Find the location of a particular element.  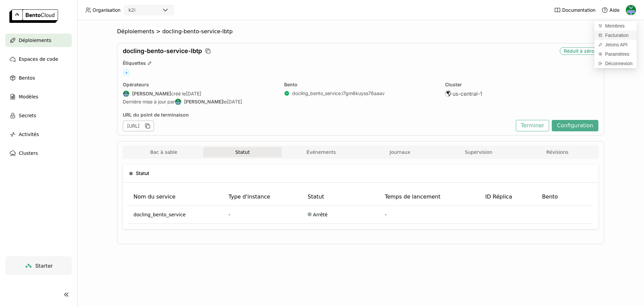

span: Déconnexion is located at coordinates (618, 64).